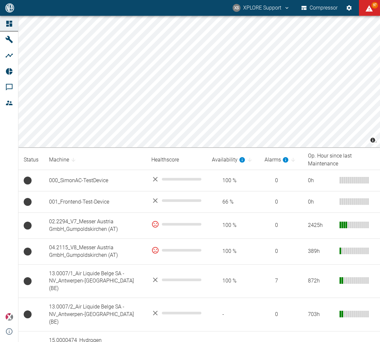  What do you see at coordinates (261, 8) in the screenshot?
I see `button: compressors@neaxplore.com` at bounding box center [261, 8].